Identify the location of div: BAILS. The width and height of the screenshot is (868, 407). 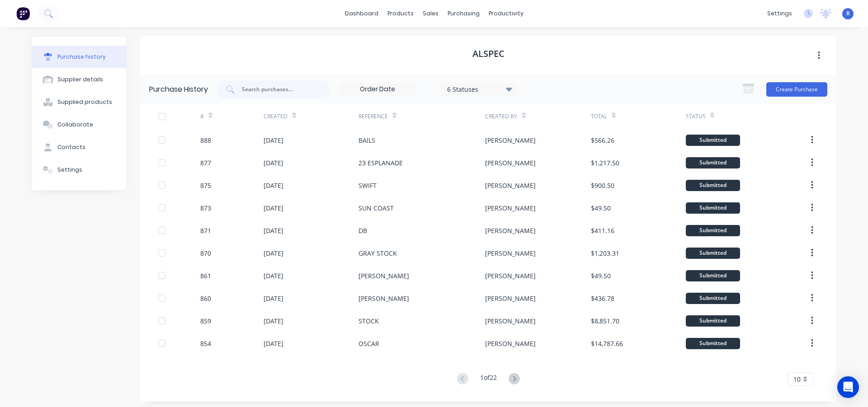
(367, 140).